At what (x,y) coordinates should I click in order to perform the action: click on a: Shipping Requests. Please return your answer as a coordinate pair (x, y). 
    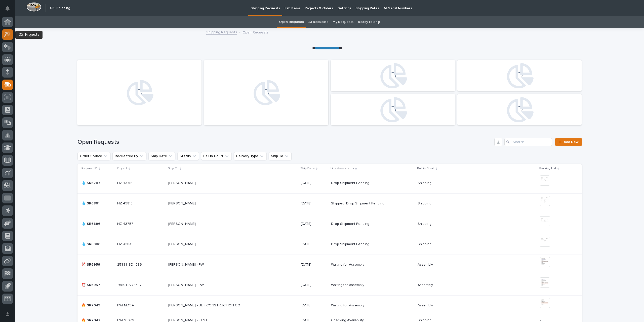
    Looking at the image, I should click on (221, 32).